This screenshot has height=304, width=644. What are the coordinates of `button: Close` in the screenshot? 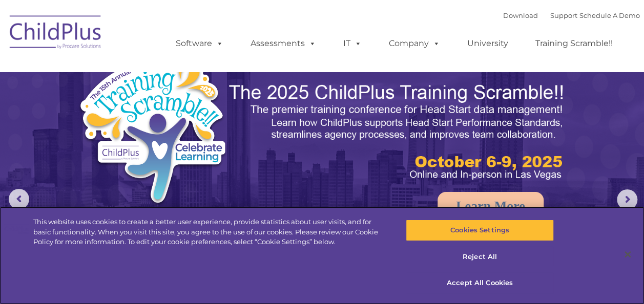 It's located at (628, 255).